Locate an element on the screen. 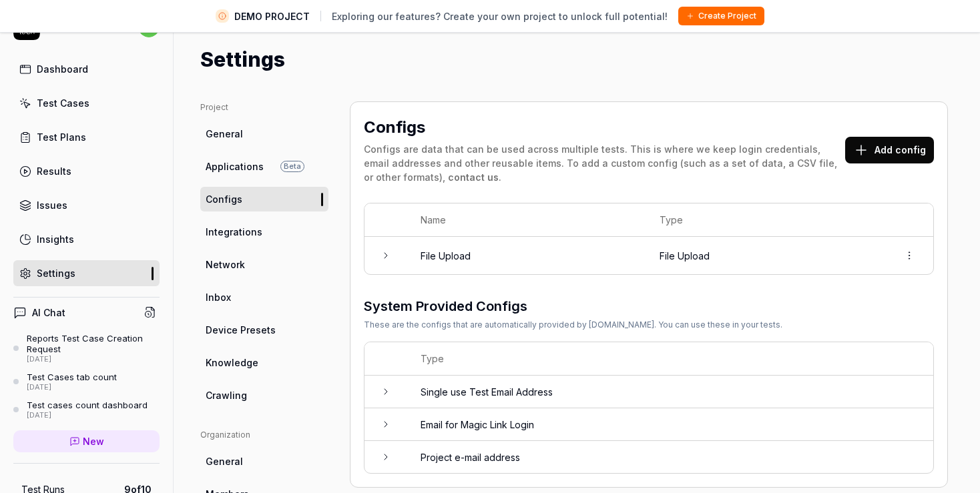  h3: System Provided Configs is located at coordinates (573, 306).